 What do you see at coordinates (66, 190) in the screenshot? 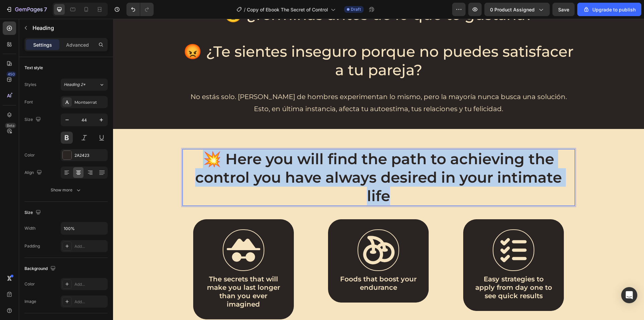
I see `div: Show more` at bounding box center [66, 190].